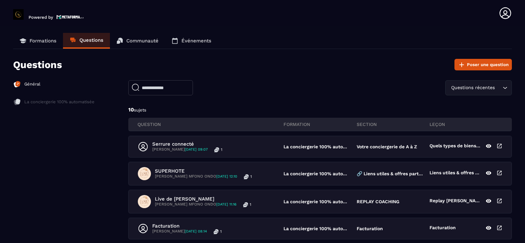  I want to click on a: Questions, so click(86, 41).